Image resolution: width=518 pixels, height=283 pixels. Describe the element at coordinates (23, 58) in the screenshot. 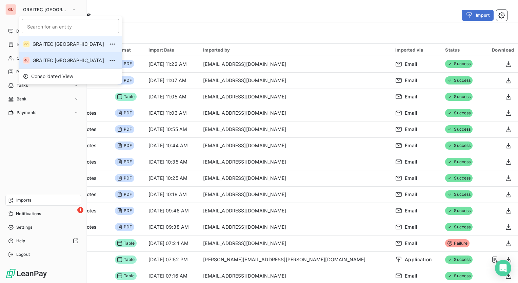

I see `span: Clients` at that location.